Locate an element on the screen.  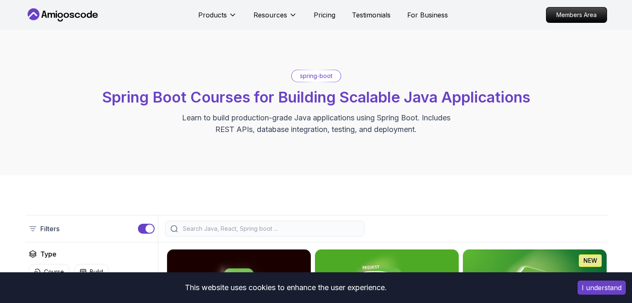
p: Members Area is located at coordinates (576, 15).